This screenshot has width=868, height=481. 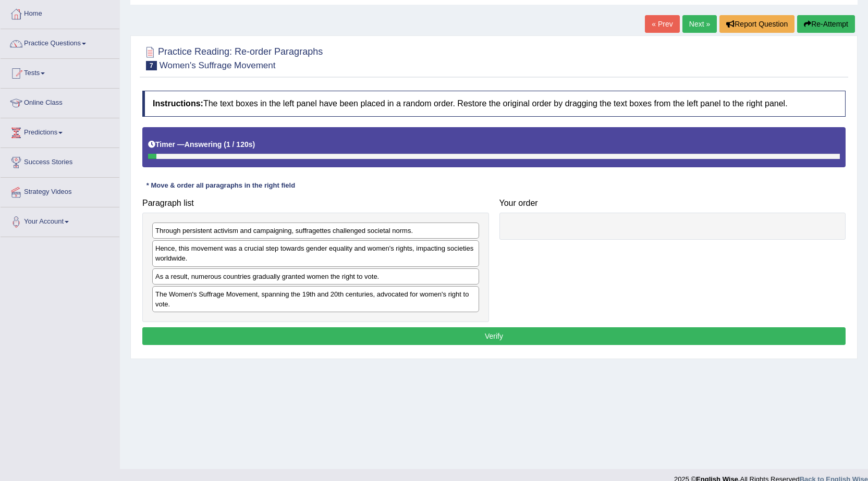 I want to click on b: 1 / 120s, so click(x=239, y=145).